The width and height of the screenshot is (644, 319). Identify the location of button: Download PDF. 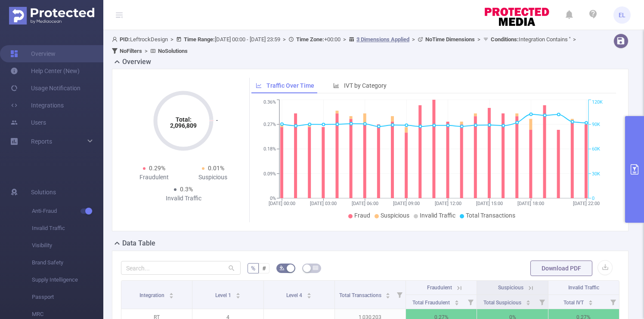
(561, 268).